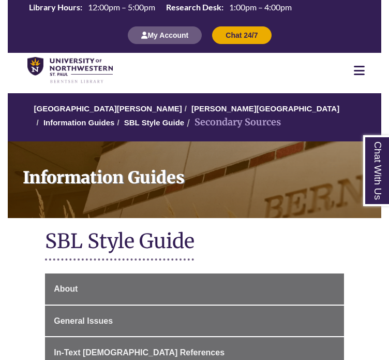 This screenshot has width=389, height=360. What do you see at coordinates (165, 35) in the screenshot?
I see `button: My Account` at bounding box center [165, 35].